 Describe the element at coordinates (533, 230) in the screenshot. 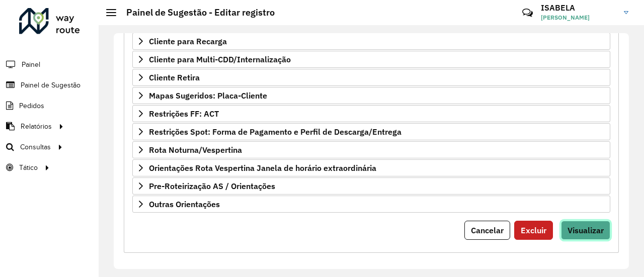

I see `span: Excluir` at that location.